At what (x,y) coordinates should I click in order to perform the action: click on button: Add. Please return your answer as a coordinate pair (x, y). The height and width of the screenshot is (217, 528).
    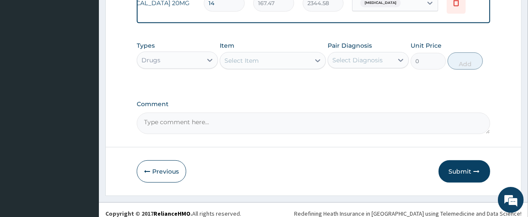
    Looking at the image, I should click on (465, 61).